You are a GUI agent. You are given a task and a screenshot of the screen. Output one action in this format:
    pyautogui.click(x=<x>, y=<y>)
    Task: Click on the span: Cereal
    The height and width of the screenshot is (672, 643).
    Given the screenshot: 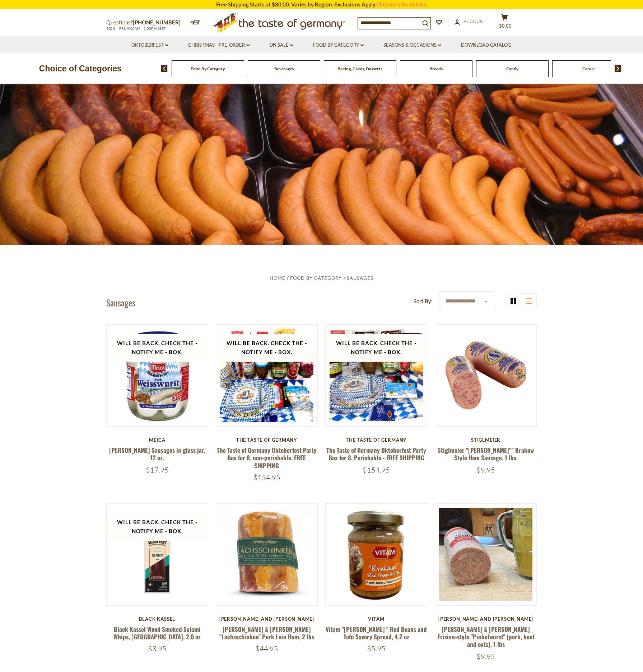 What is the action you would take?
    pyautogui.click(x=588, y=69)
    